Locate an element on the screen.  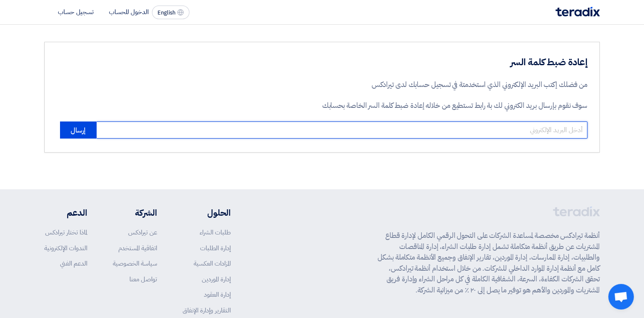
li: تسجيل حساب is located at coordinates (75, 12).